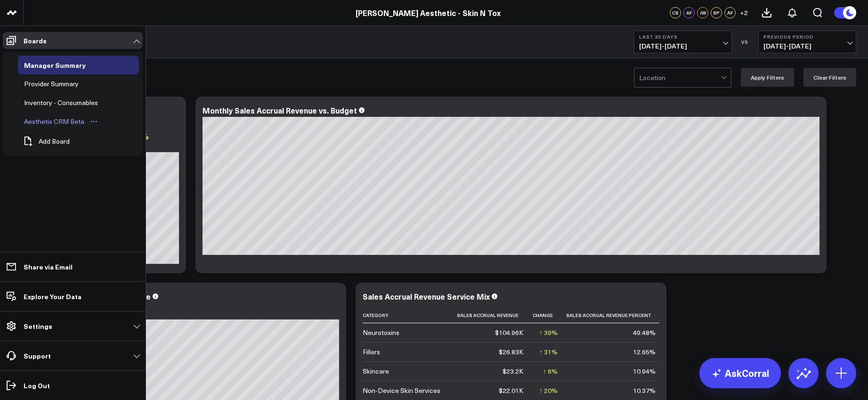 The image size is (868, 400). What do you see at coordinates (703, 13) in the screenshot?
I see `div: JW` at bounding box center [703, 13].